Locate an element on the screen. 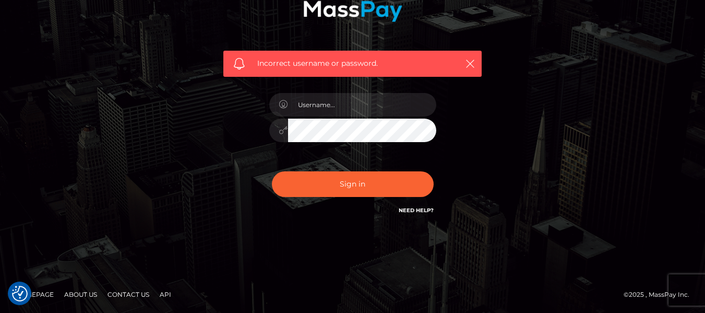  a: Need Help? is located at coordinates (416, 210).